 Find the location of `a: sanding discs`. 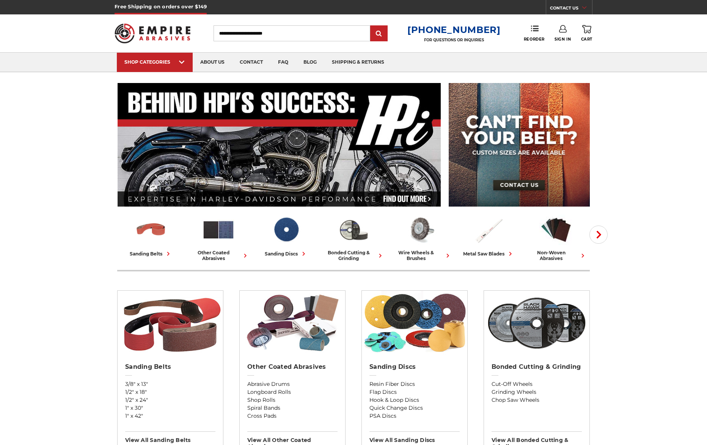

a: sanding discs is located at coordinates (286, 236).